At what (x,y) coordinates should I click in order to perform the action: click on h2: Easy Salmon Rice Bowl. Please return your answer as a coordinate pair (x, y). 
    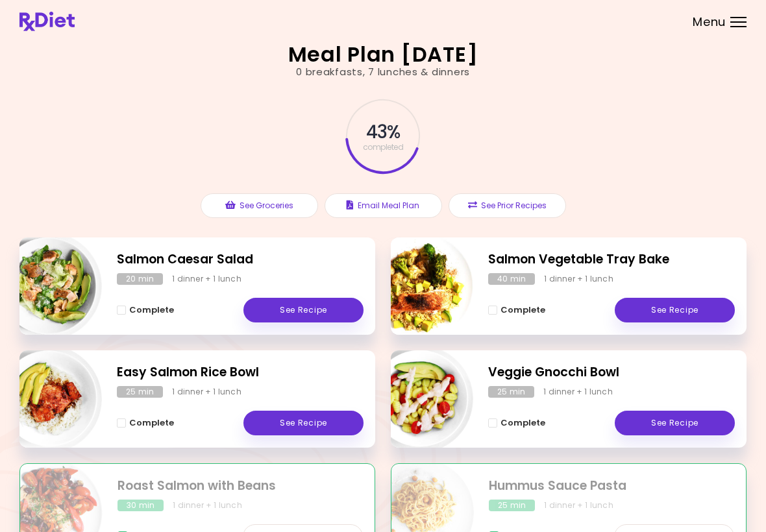
    Looking at the image, I should click on (240, 373).